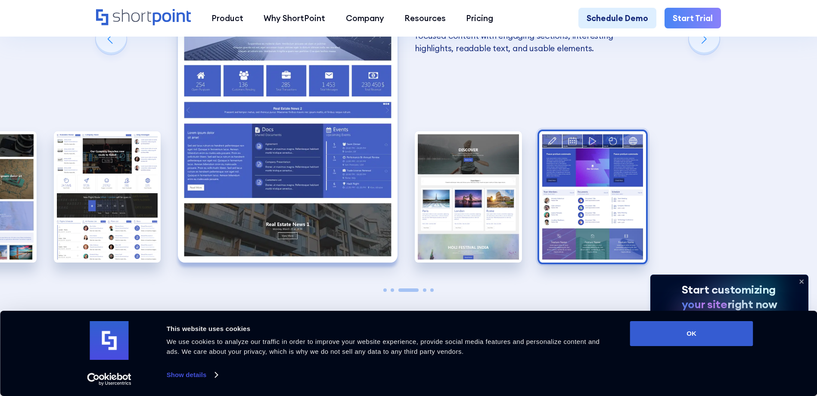  What do you see at coordinates (468, 197) in the screenshot?
I see `img: SharePoint Communication site example for news` at bounding box center [468, 197].